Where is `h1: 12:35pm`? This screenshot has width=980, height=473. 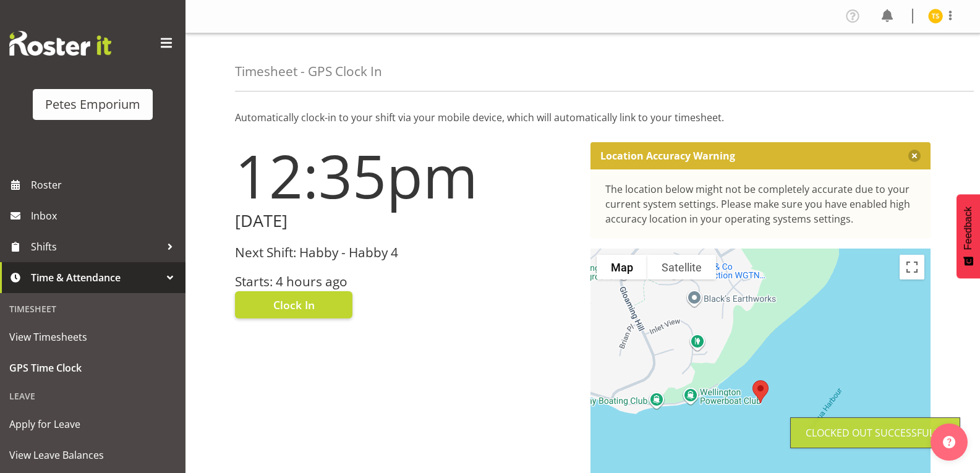
h1: 12:35pm is located at coordinates (405, 176).